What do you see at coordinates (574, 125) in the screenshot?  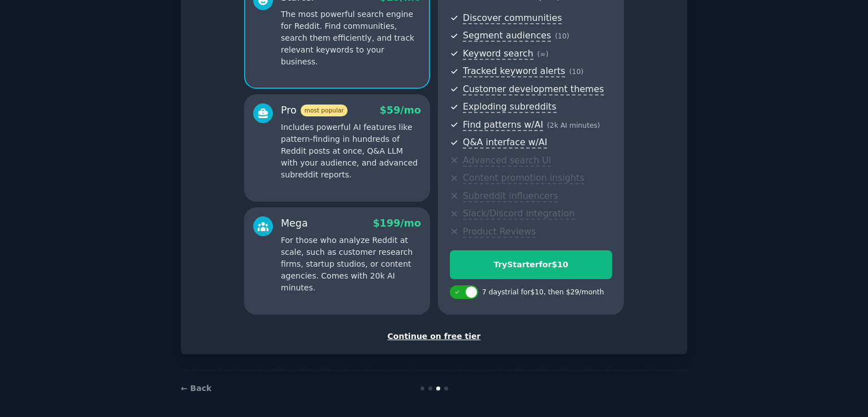 I see `span: ( 2k AI minutes )` at bounding box center [574, 125].